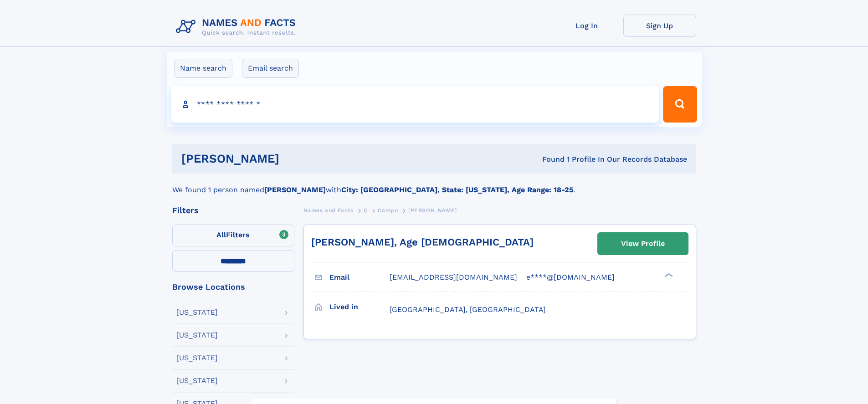 The height and width of the screenshot is (404, 868). I want to click on input: search input, so click(415, 104).